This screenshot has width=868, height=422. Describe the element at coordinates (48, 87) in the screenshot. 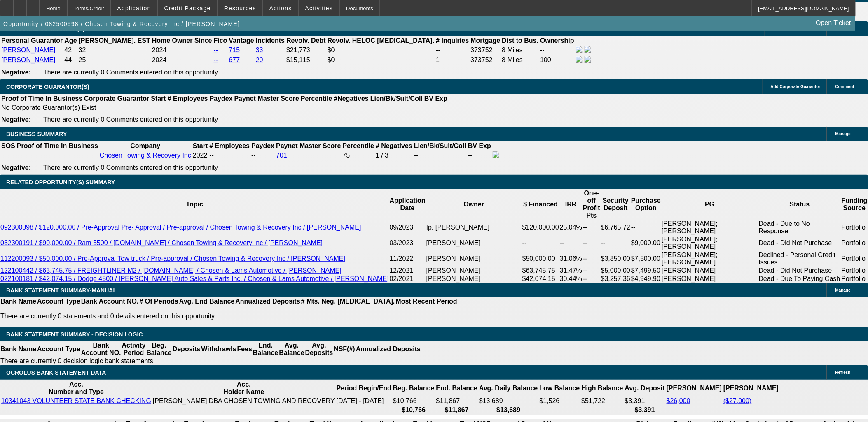

I see `span: CORPORATE GUARANTOR(S)` at that location.